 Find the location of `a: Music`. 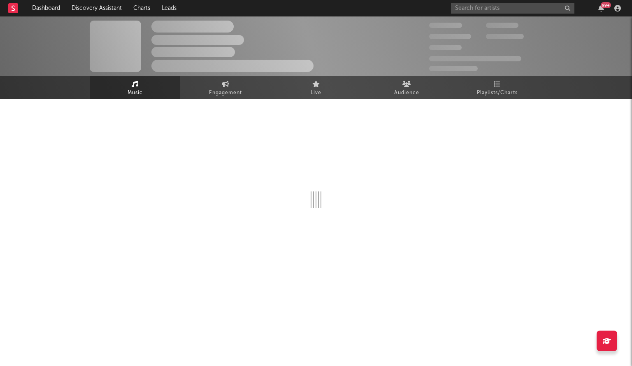

a: Music is located at coordinates (135, 87).